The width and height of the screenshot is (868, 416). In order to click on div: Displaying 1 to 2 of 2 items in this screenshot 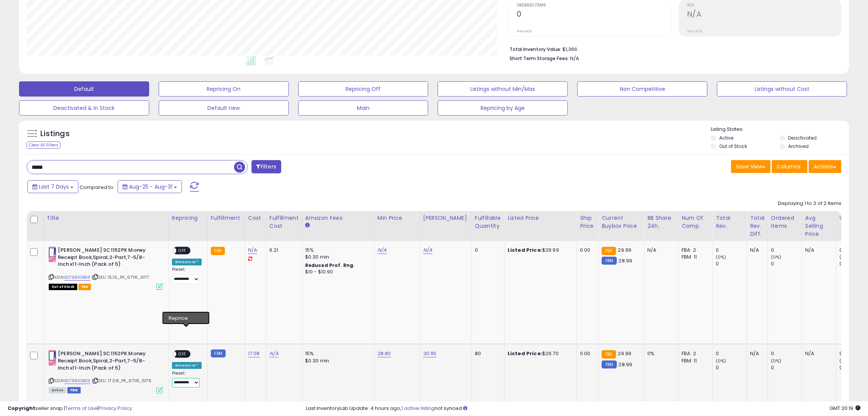, I will do `click(809, 203)`.